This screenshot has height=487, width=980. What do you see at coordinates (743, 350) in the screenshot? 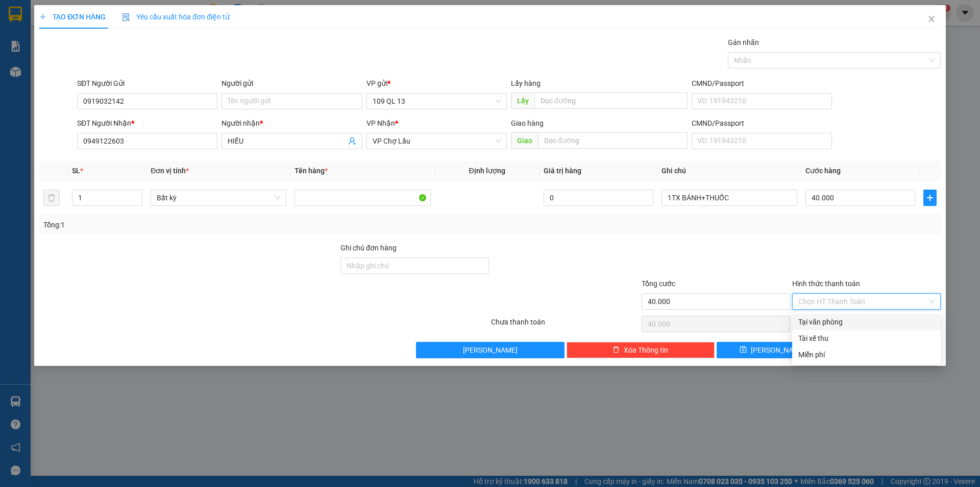
I see `span: save` at bounding box center [743, 350].